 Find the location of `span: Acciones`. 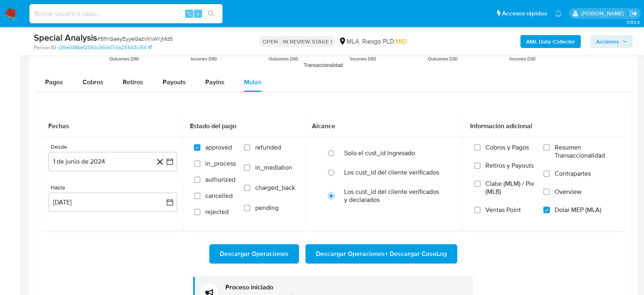

span: Acciones is located at coordinates (608, 42).